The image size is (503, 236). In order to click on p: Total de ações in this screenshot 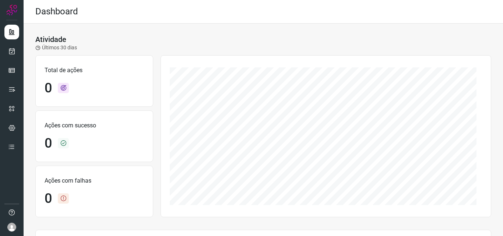, I will do `click(94, 70)`.